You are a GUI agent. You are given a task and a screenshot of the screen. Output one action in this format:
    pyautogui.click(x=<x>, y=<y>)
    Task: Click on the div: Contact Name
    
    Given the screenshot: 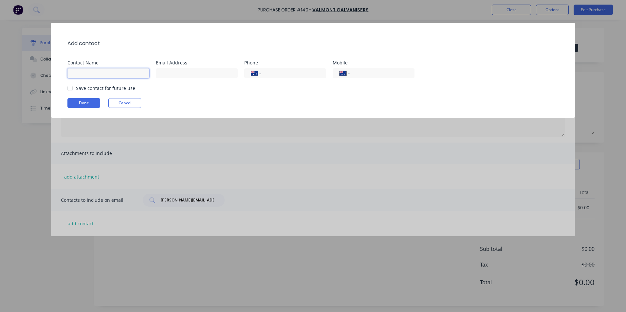 What is the action you would take?
    pyautogui.click(x=112, y=63)
    